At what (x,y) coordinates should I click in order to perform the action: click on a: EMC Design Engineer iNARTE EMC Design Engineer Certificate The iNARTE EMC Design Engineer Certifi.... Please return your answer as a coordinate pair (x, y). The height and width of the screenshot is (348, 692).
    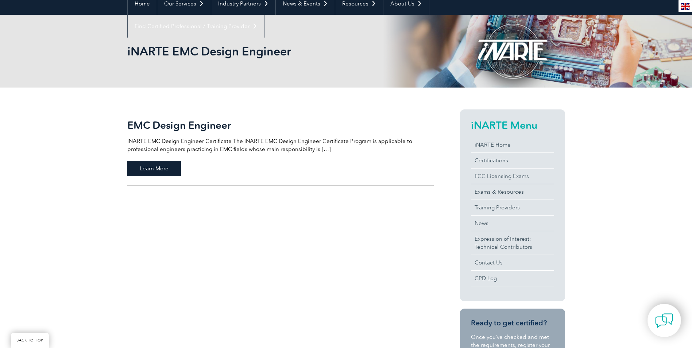
    Looking at the image, I should click on (280, 147).